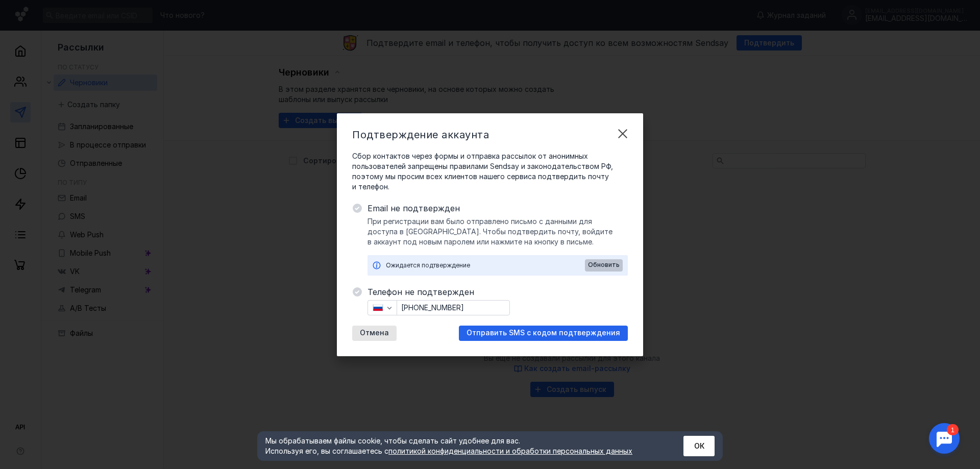  What do you see at coordinates (420, 135) in the screenshot?
I see `span: Подтверждение аккаунта` at bounding box center [420, 135].